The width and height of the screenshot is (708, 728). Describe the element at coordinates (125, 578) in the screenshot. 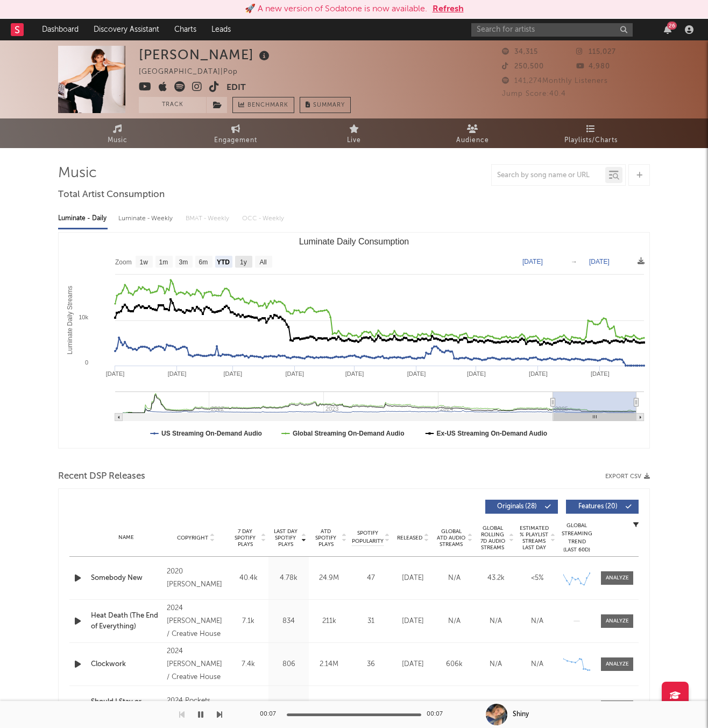

I see `div: Somebody New` at that location.